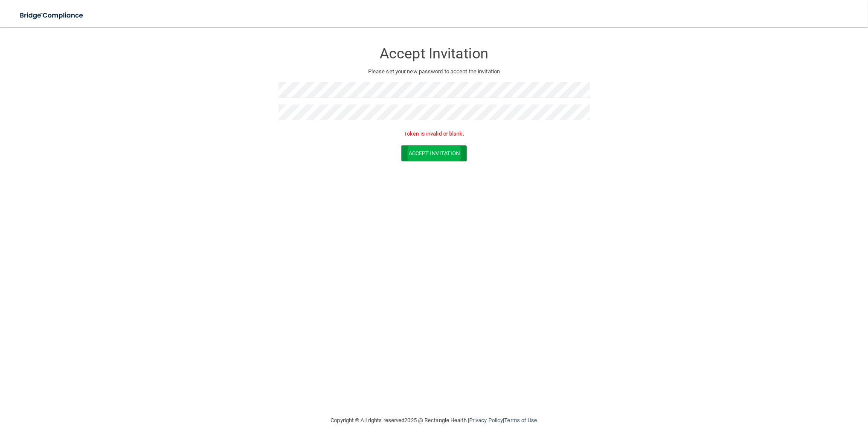 This screenshot has width=868, height=443. Describe the element at coordinates (434, 153) in the screenshot. I see `button: Accept Invitation` at that location.